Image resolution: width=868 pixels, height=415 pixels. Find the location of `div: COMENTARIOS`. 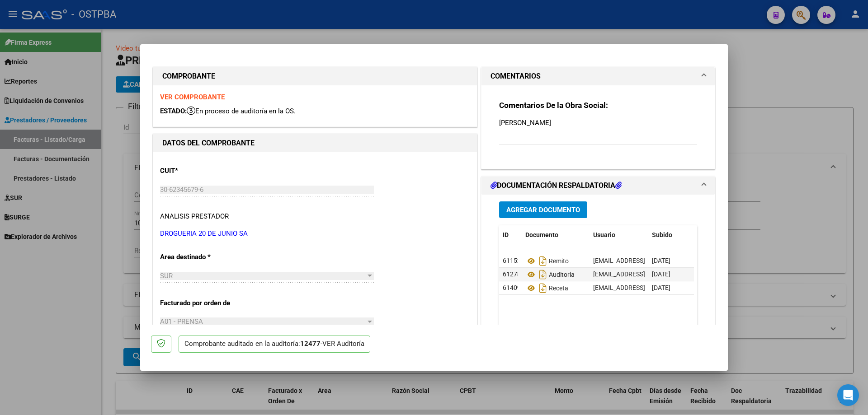

div: COMENTARIOS is located at coordinates (598, 127).